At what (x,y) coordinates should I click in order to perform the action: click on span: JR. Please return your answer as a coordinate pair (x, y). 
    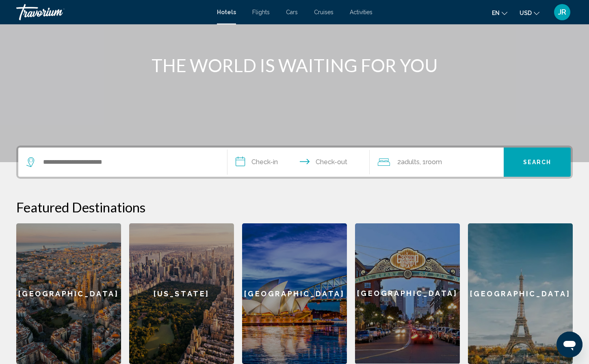
    Looking at the image, I should click on (562, 13).